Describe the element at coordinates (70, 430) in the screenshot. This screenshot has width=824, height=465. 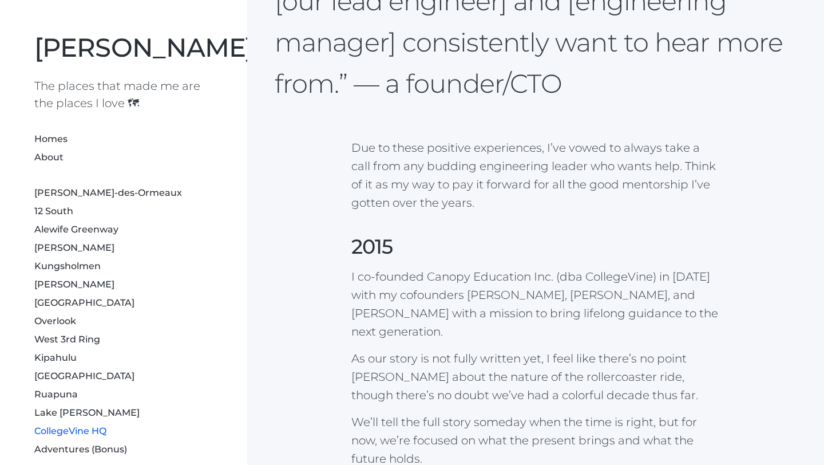
I see `a: CollegeVine HQ` at that location.